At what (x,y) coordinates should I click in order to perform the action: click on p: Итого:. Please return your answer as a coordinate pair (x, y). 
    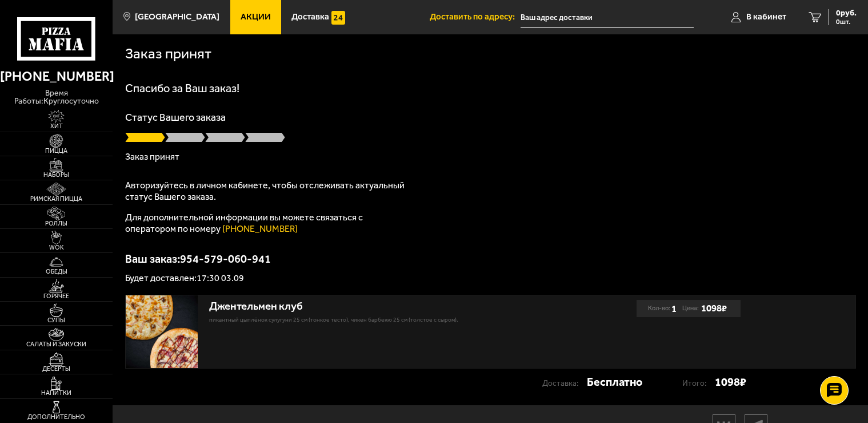
    Looking at the image, I should click on (698, 383).